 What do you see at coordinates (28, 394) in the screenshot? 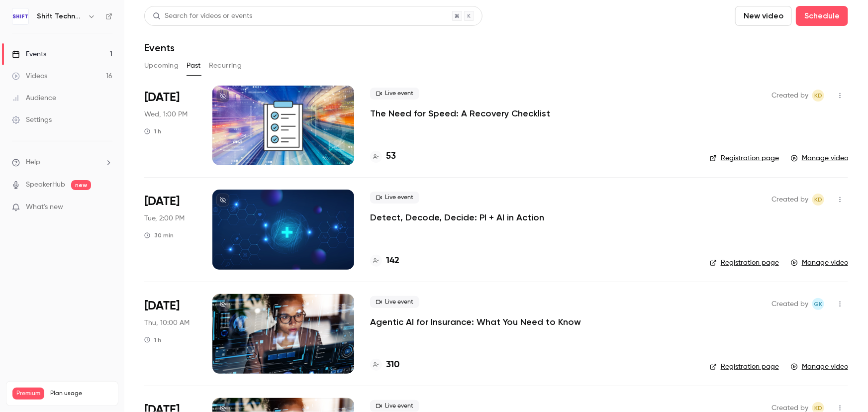
I see `span: Premium` at bounding box center [28, 394].